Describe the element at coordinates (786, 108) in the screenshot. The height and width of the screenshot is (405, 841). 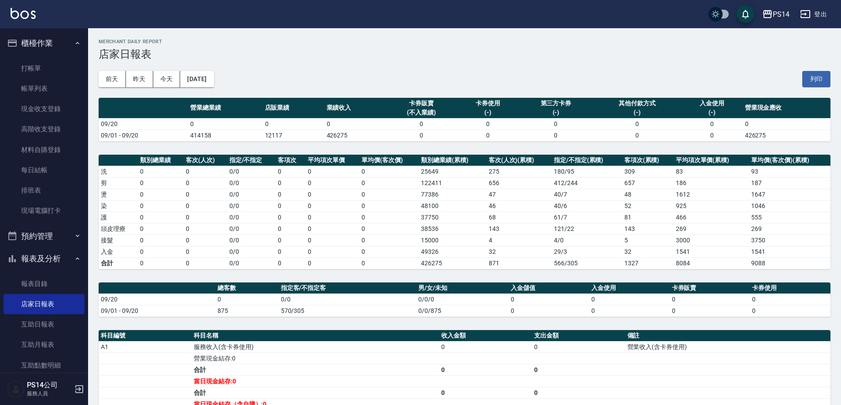
I see `th: 營業現金應收` at that location.